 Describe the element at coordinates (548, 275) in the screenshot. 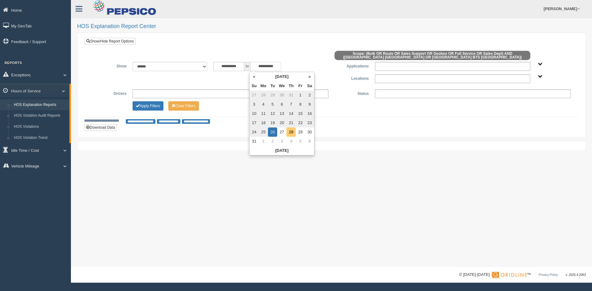

I see `a: Privacy Policy` at that location.